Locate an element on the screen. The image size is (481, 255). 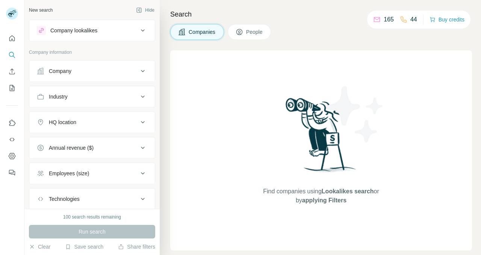
div: 100 search results remaining is located at coordinates (92, 217).